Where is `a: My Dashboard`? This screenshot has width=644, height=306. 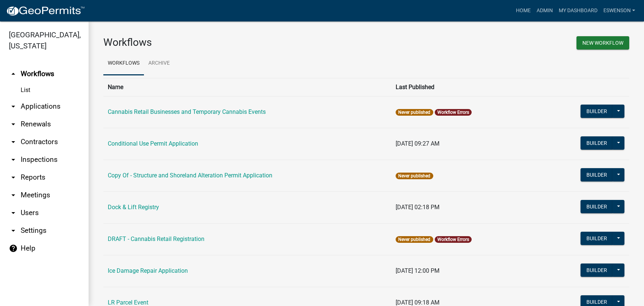 a: My Dashboard is located at coordinates (578, 10).